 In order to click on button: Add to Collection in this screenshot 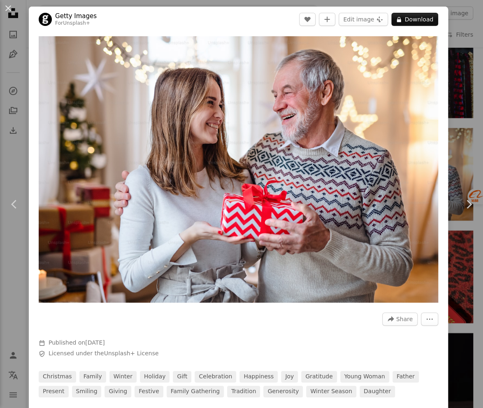, I will do `click(327, 19)`.